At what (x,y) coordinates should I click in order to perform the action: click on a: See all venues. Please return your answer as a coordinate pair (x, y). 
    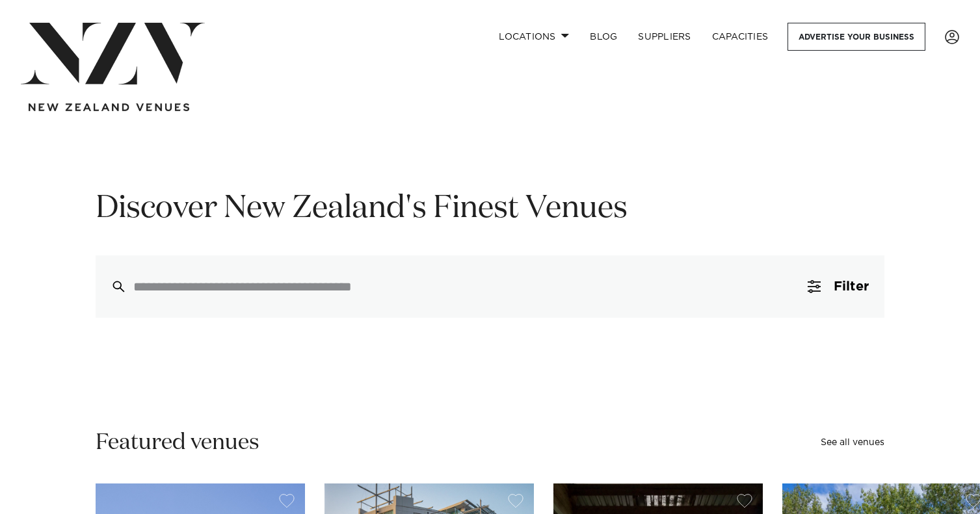
    Looking at the image, I should click on (853, 442).